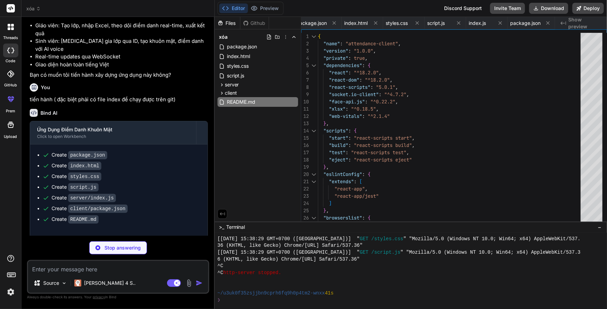 The image size is (607, 309). What do you see at coordinates (305, 65) in the screenshot?
I see `div: 5` at bounding box center [305, 65].